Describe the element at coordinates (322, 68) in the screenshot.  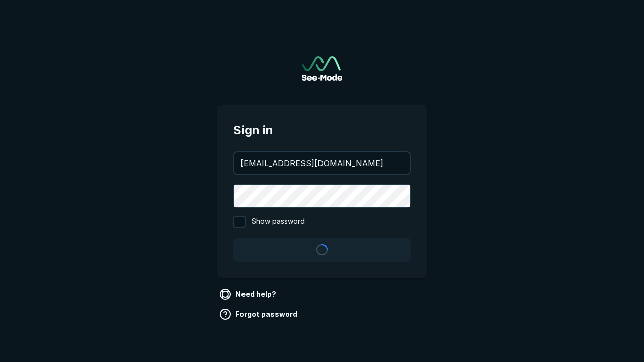
I see `a: Go to sign in` at that location.